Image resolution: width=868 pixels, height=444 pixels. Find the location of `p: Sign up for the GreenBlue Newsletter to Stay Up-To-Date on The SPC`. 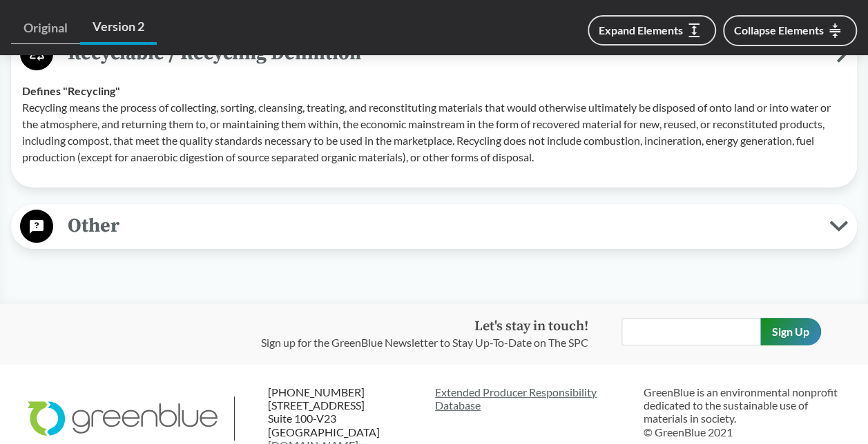

p: Sign up for the GreenBlue Newsletter to Stay Up-To-Date on The SPC is located at coordinates (424, 342).